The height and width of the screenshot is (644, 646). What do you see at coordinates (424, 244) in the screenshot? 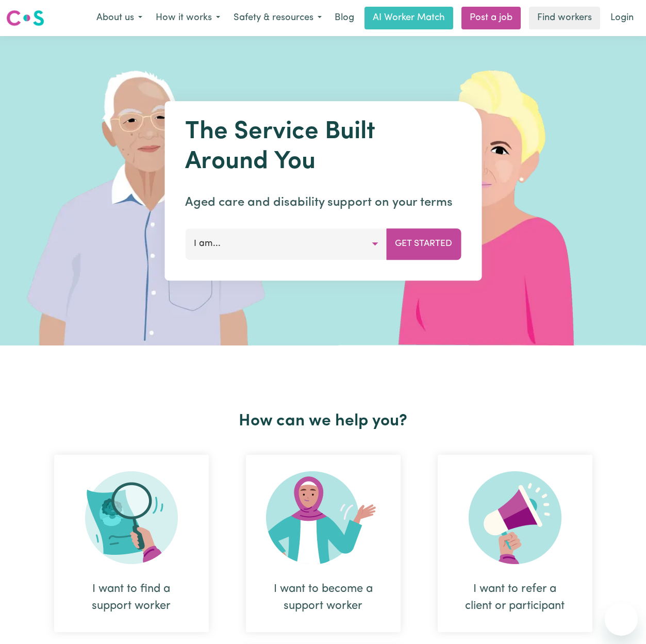
I see `button: Get Started` at bounding box center [424, 244].